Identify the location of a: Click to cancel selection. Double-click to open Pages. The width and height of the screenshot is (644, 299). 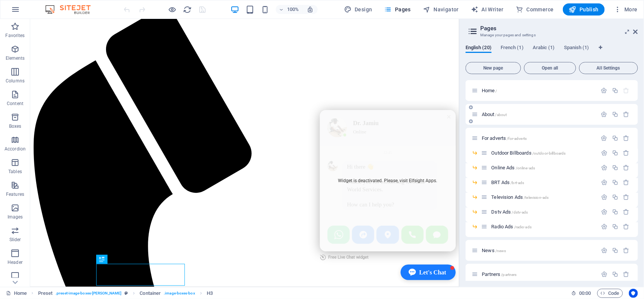
(17, 293).